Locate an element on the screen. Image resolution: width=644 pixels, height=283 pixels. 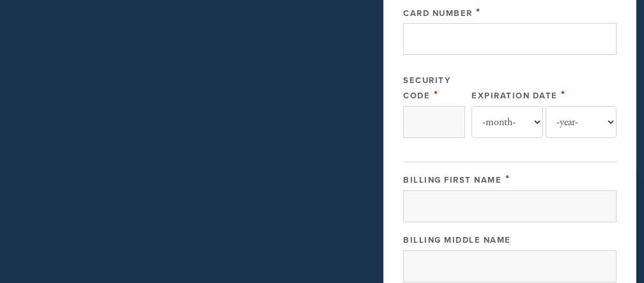
label: Expiration Date is located at coordinates (514, 96).